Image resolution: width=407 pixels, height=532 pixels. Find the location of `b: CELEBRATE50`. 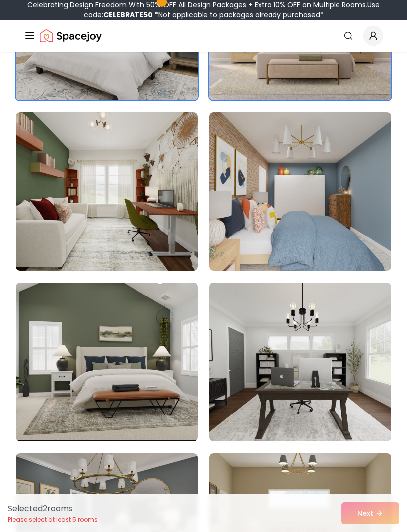

b: CELEBRATE50 is located at coordinates (128, 15).